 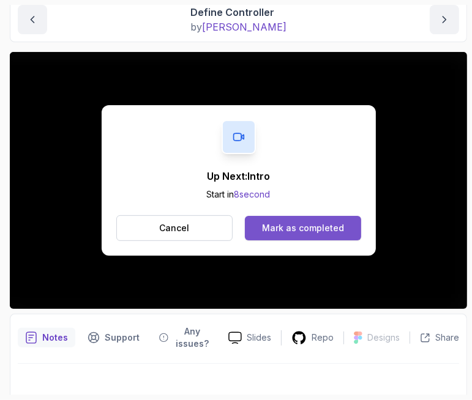 I want to click on p: Start in, so click(x=239, y=195).